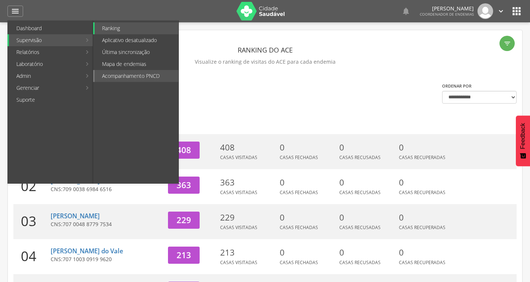 The image size is (530, 282). Describe the element at coordinates (87, 189) in the screenshot. I see `span: 709 0038 6984 6516` at that location.